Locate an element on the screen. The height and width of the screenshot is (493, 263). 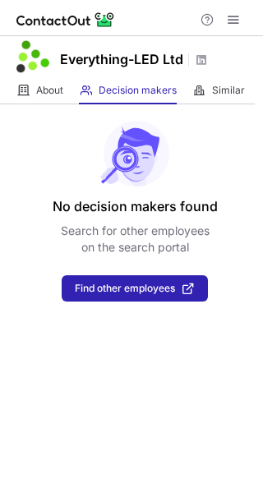
span: Find other employees is located at coordinates (125, 288).